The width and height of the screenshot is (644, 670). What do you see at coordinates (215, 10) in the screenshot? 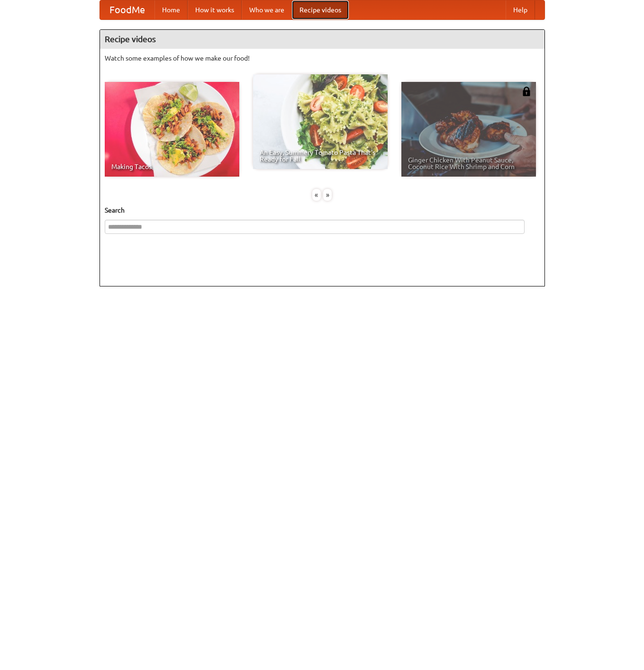
I see `a: How it works` at bounding box center [215, 10].